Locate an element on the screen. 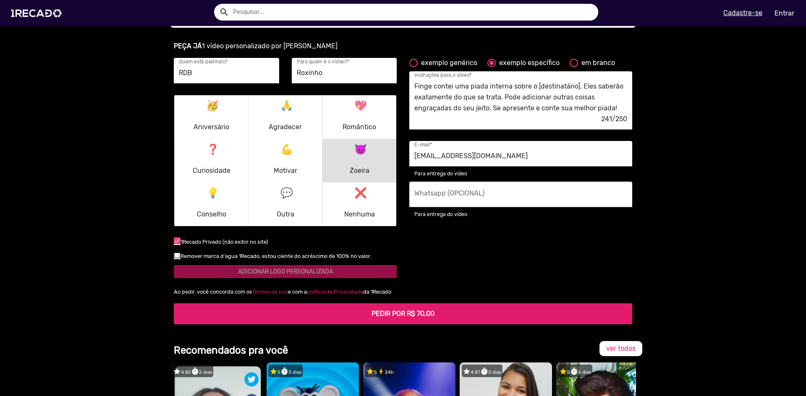 This screenshot has height=396, width=806. a: política de Privacidade is located at coordinates (335, 292).